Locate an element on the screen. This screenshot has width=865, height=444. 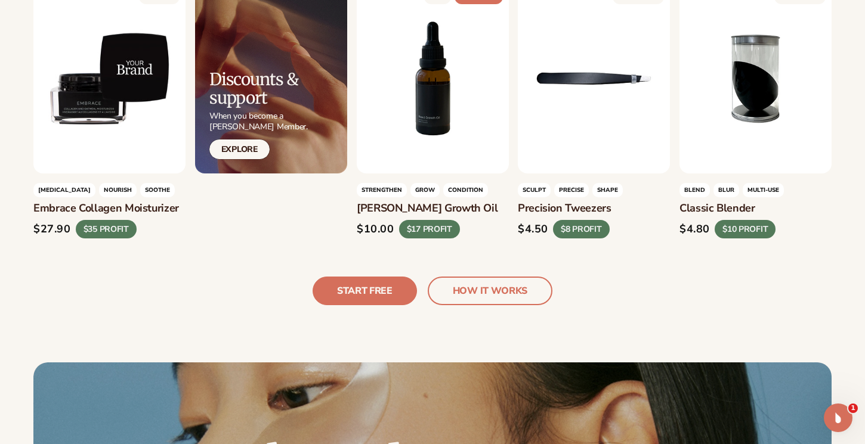
span: soothe is located at coordinates (157, 190).